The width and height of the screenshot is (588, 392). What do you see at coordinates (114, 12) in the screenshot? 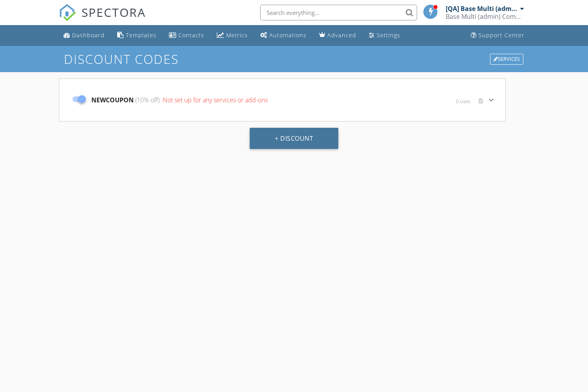
I see `span: SPECTORA` at bounding box center [114, 12].